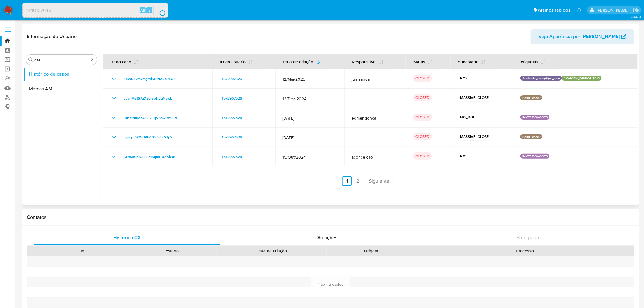  I want to click on button: Histórico de casos, so click(61, 74).